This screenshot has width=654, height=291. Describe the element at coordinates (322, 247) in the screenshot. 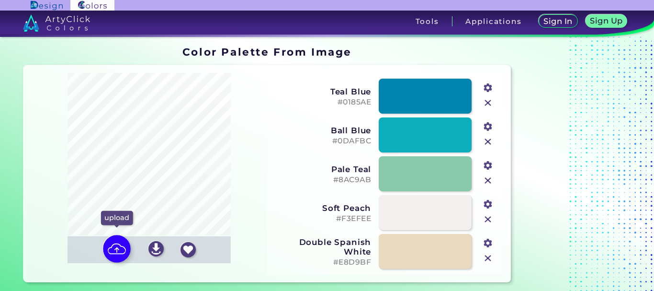

I see `h3: Double Spanish White` at that location.